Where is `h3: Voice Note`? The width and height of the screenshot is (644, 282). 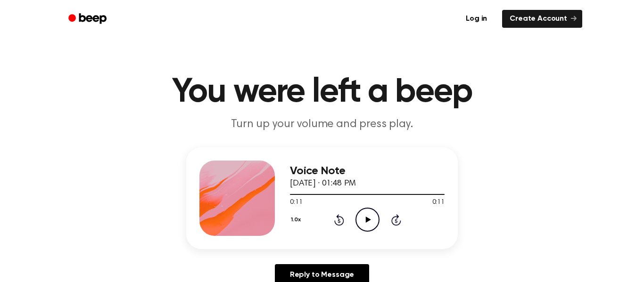
h3: Voice Note is located at coordinates (367, 171).